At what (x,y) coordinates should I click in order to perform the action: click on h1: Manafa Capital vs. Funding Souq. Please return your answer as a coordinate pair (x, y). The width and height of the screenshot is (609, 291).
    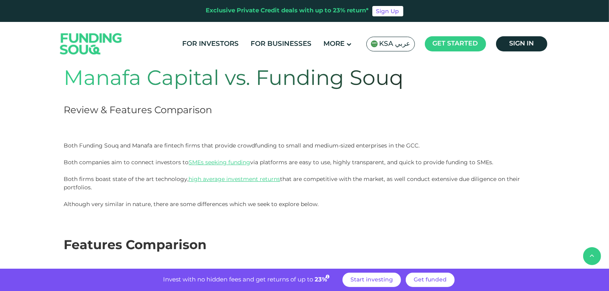
    Looking at the image, I should click on (257, 79).